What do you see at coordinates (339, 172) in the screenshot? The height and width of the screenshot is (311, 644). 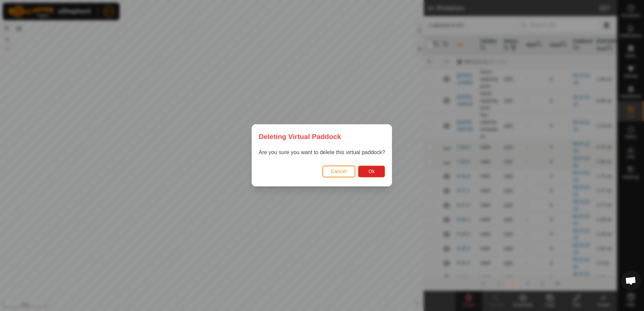 I see `span: Cancel` at bounding box center [339, 172].